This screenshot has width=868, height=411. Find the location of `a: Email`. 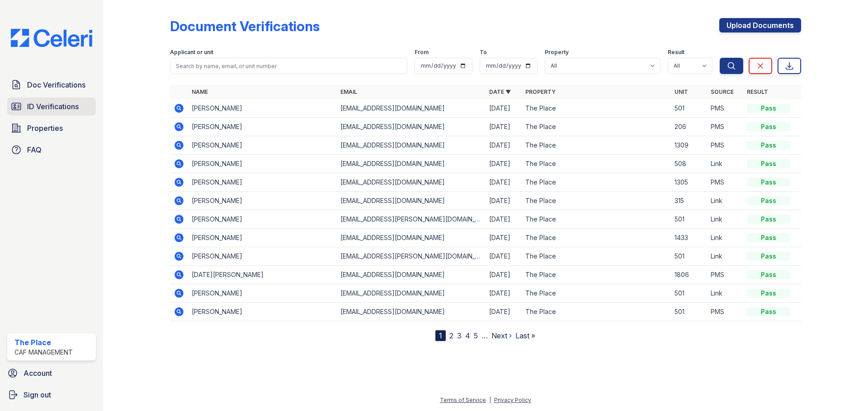

a: Email is located at coordinates (349, 92).